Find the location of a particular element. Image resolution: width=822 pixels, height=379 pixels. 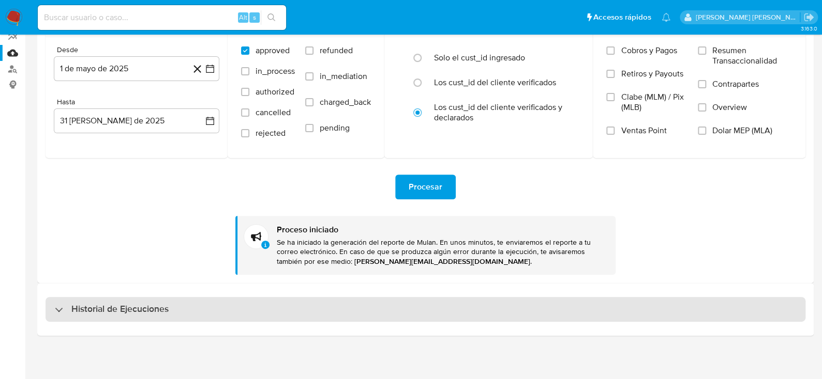

a: Salir is located at coordinates (808, 17).